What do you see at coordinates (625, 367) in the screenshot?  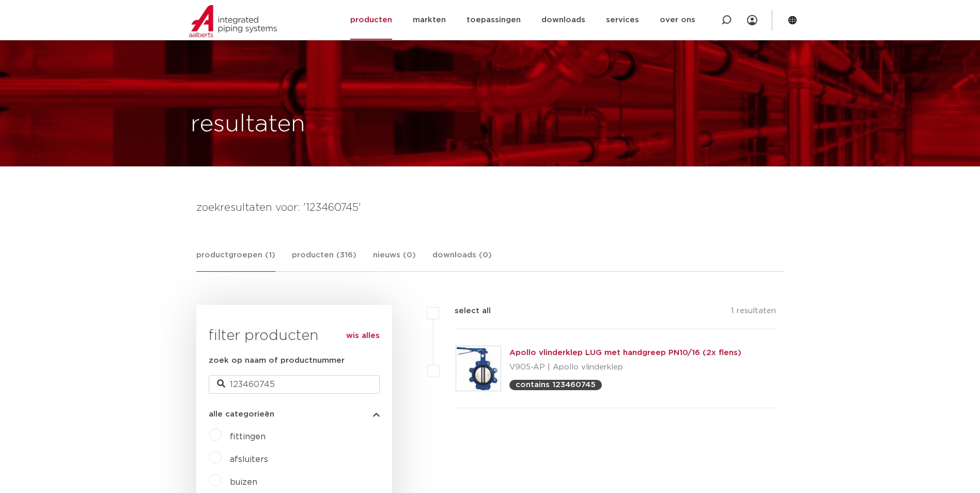 I see `p: V905-AP | Apollo vlinderklep` at bounding box center [625, 367].